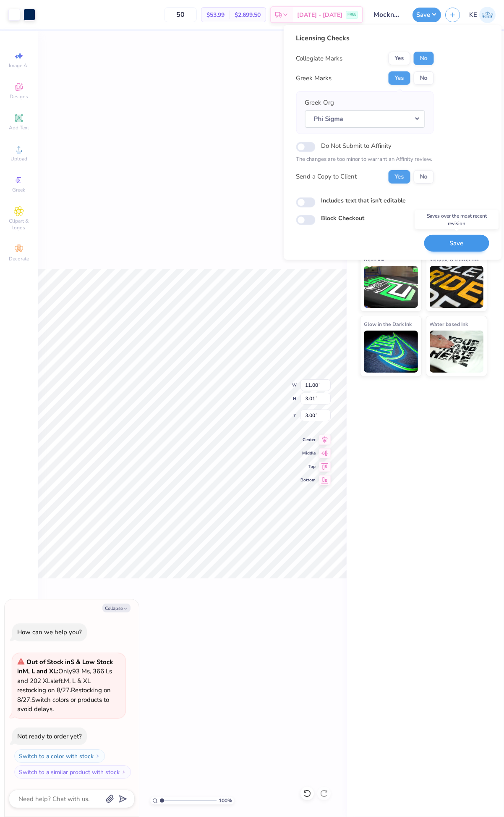 The height and width of the screenshot is (817, 504). What do you see at coordinates (457, 287) in the screenshot?
I see `img: Metallic & Glitter Ink` at bounding box center [457, 287].